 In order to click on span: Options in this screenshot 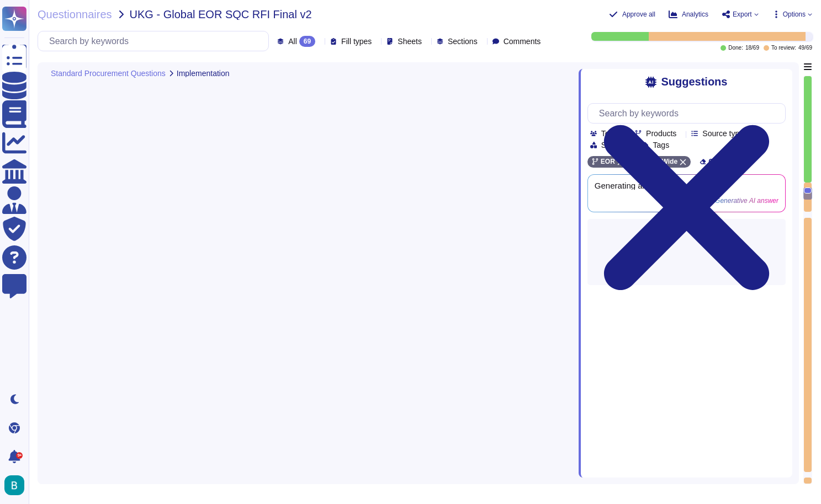, I will do `click(794, 14)`.